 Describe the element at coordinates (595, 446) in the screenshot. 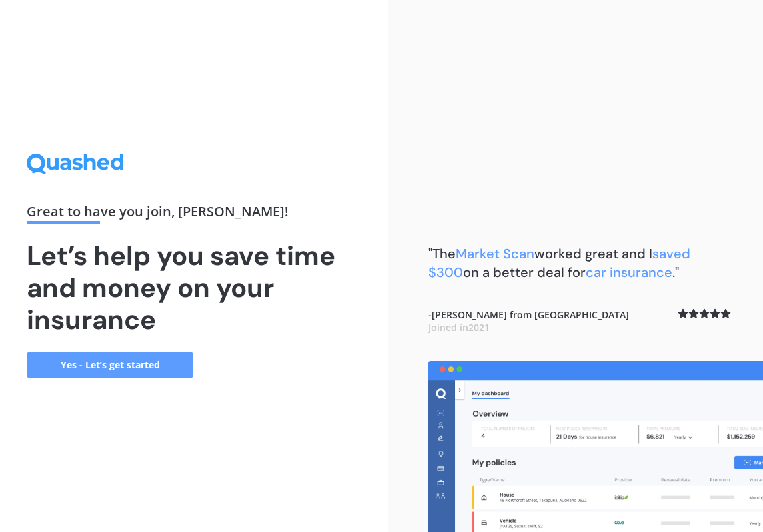

I see `img: dashboard.webp` at that location.